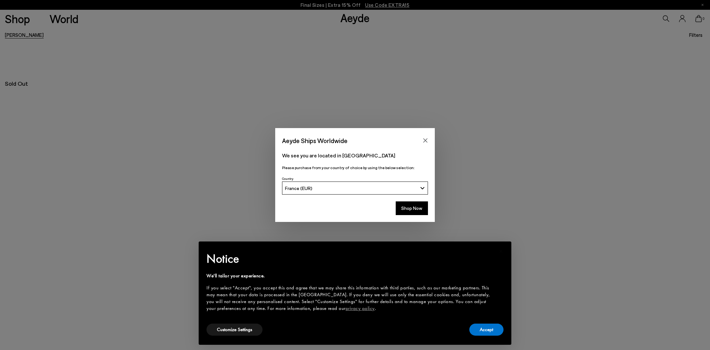 This screenshot has width=710, height=350. Describe the element at coordinates (486, 329) in the screenshot. I see `button: Accept` at that location.